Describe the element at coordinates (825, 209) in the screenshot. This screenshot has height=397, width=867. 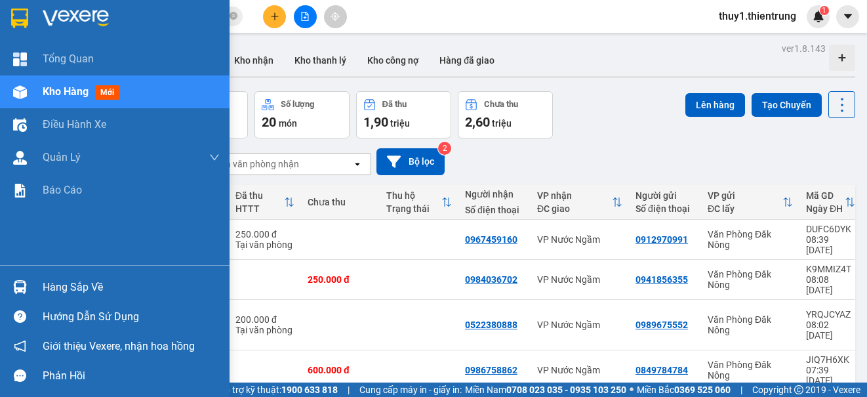
I see `div: Ngày ĐH` at that location.